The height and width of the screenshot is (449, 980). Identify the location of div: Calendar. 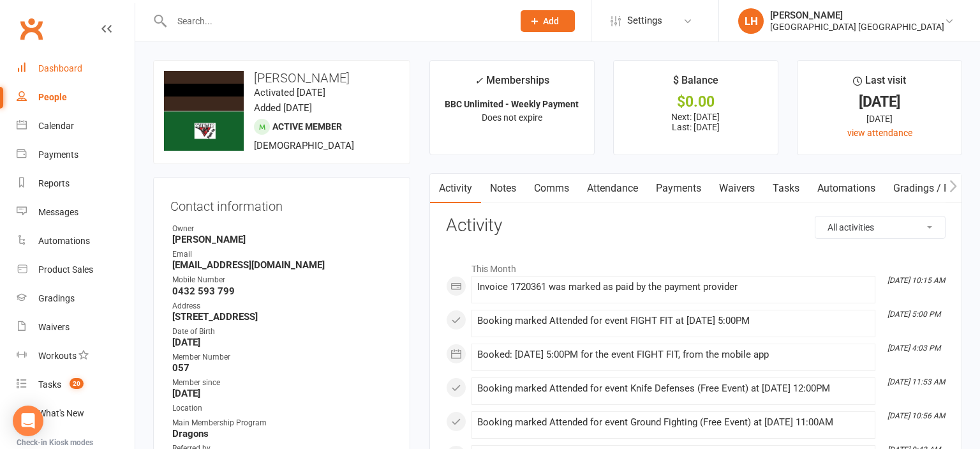
(56, 126).